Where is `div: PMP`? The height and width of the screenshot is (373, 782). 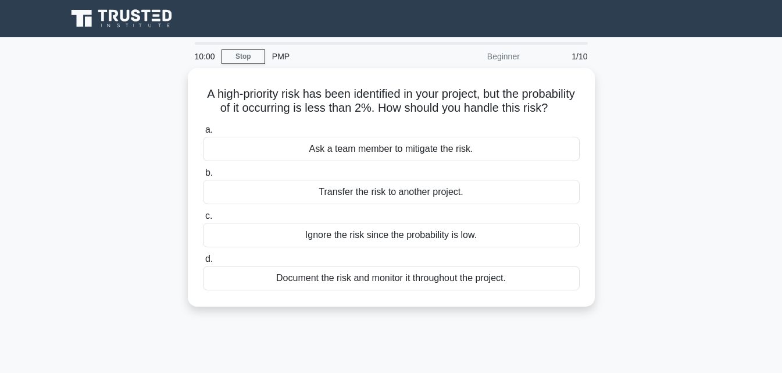
div: PMP is located at coordinates (345, 56).